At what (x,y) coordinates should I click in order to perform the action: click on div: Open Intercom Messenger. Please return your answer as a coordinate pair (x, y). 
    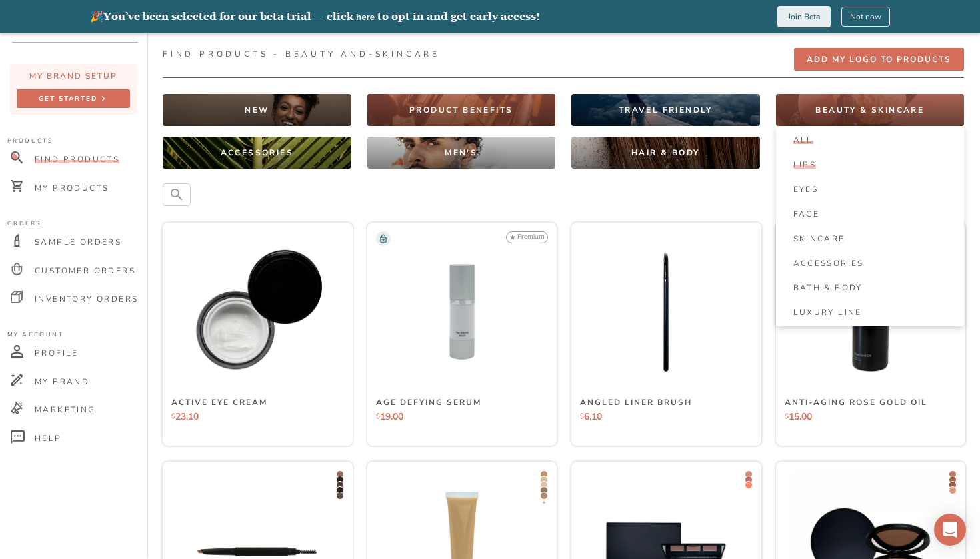
    Looking at the image, I should click on (950, 530).